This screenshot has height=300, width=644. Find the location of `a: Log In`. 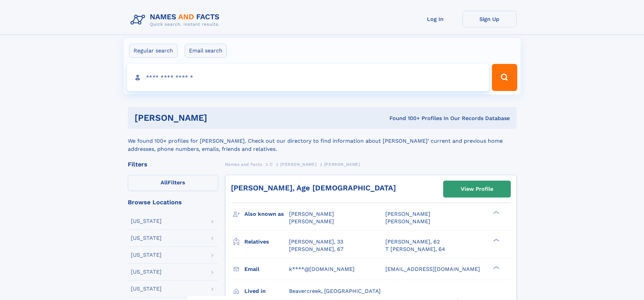

a: Log In is located at coordinates (436, 19).